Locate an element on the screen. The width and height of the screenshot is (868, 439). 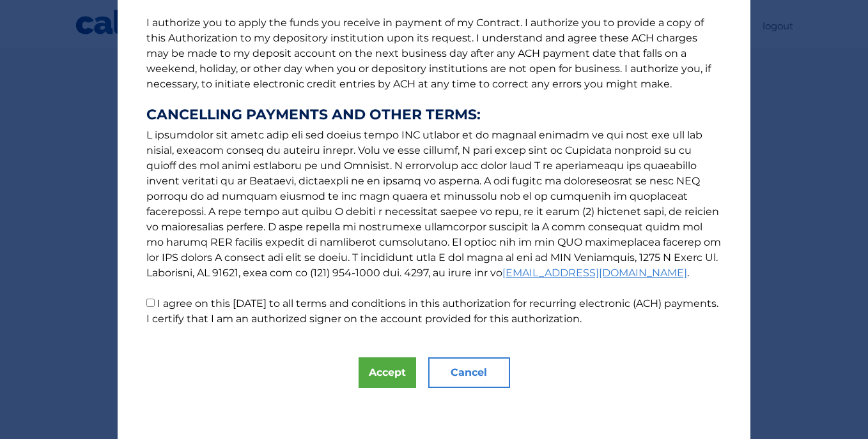
strong: CANCELLING PAYMENTS AND OTHER TERMS: is located at coordinates (434, 115).